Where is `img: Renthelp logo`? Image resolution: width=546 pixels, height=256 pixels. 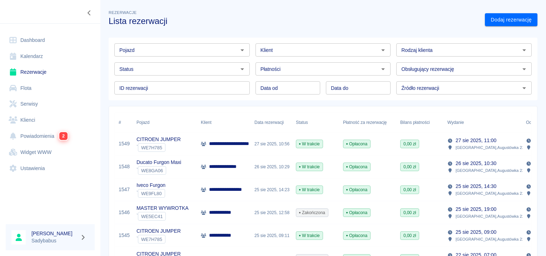 img: Renthelp logo is located at coordinates (31, 11).